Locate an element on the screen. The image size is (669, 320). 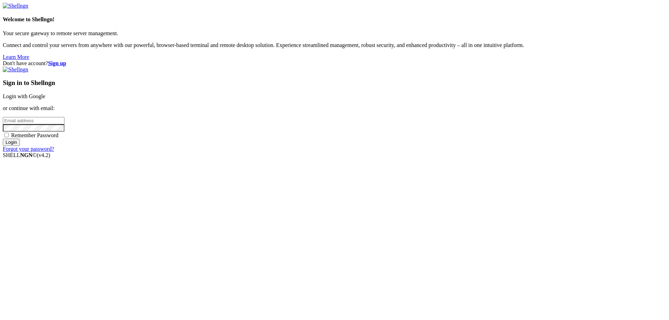
a: Forgot your password? is located at coordinates (28, 149).